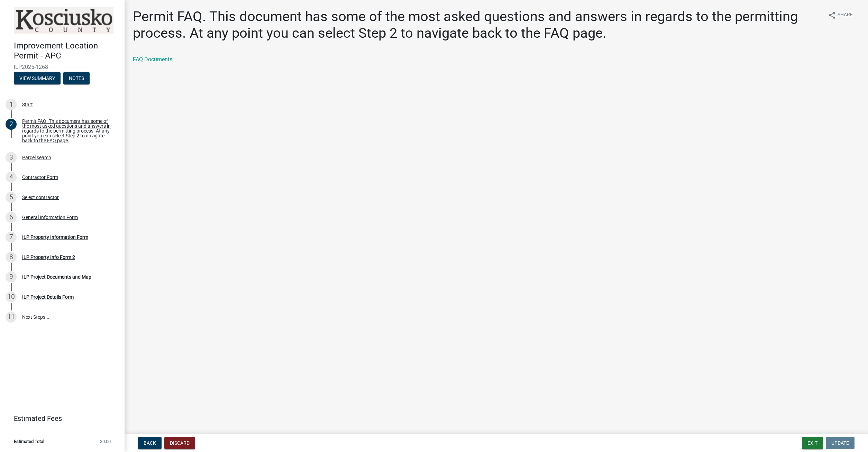  What do you see at coordinates (845, 15) in the screenshot?
I see `span: Share` at bounding box center [845, 15].